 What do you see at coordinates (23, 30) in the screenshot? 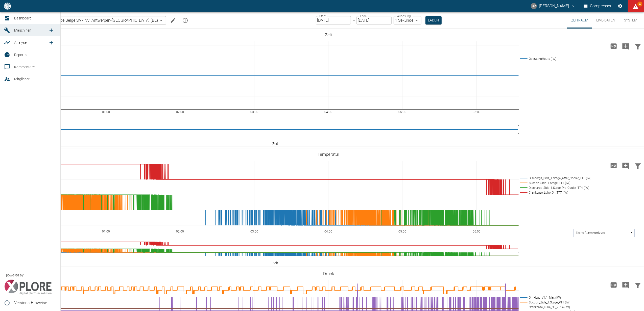
I see `span: Maschinen` at bounding box center [23, 30].